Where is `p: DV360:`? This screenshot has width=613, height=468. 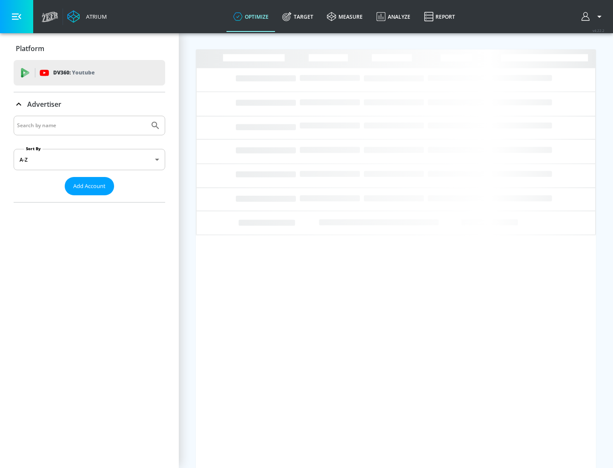 p: DV360: is located at coordinates (74, 73).